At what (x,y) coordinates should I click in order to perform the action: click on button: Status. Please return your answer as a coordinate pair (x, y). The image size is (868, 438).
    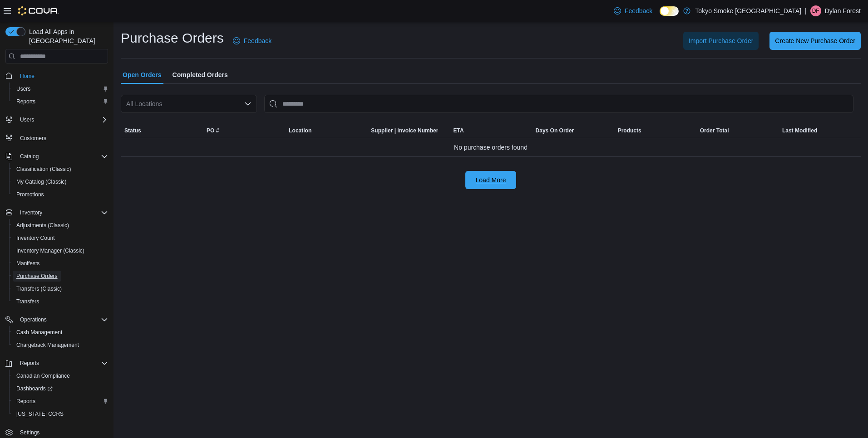
    Looking at the image, I should click on (161, 131).